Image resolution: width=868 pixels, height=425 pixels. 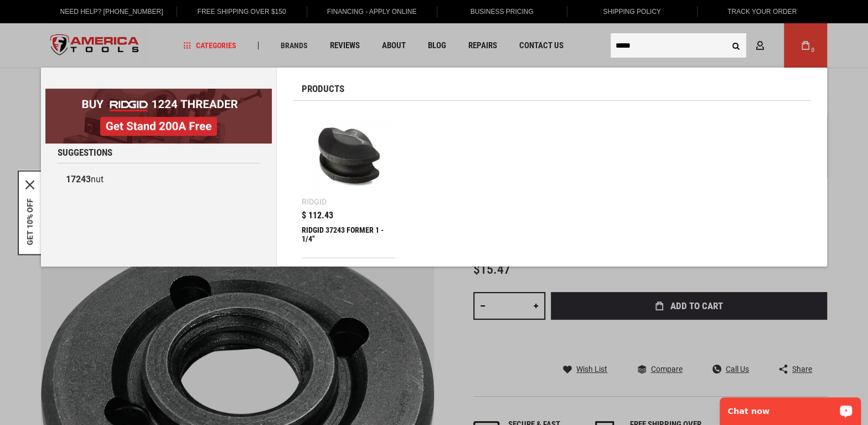 I want to click on div: RIDGID 37243 FORMER 1 - 1/4, so click(x=348, y=239).